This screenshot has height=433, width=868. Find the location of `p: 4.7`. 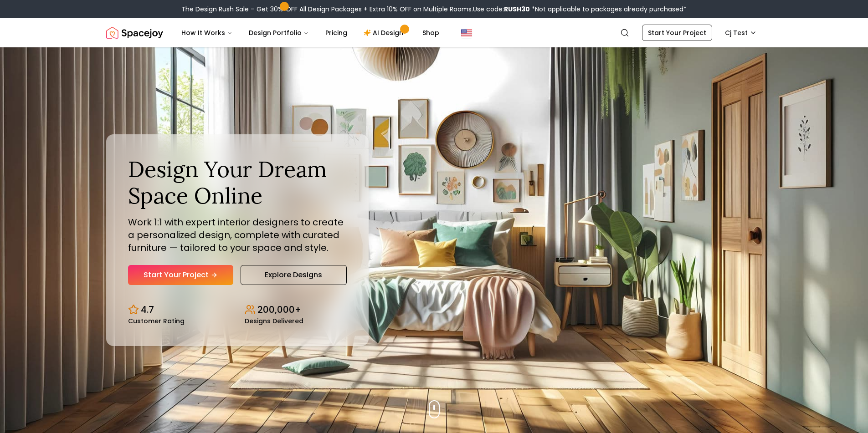

p: 4.7 is located at coordinates (147, 310).